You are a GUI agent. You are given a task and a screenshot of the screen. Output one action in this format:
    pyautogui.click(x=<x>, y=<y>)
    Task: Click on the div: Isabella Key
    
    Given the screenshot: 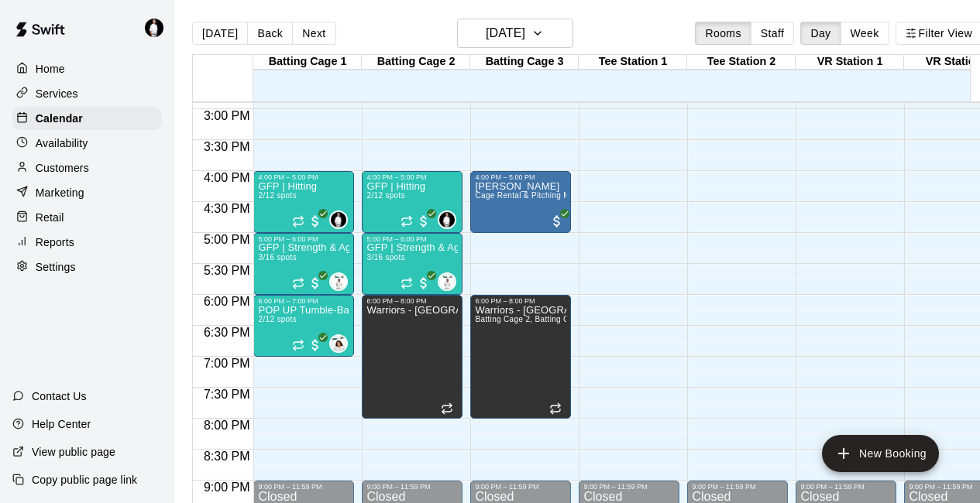 What is the action you would take?
    pyautogui.click(x=339, y=343)
    